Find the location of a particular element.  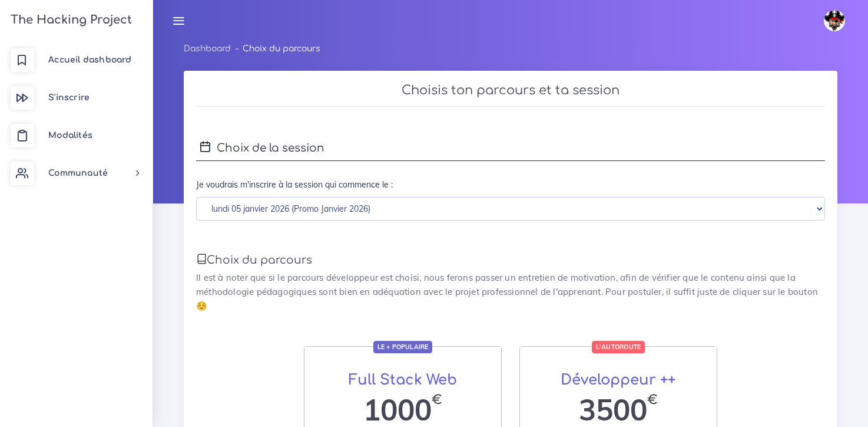

h3: The Hacking Project is located at coordinates (70, 20).